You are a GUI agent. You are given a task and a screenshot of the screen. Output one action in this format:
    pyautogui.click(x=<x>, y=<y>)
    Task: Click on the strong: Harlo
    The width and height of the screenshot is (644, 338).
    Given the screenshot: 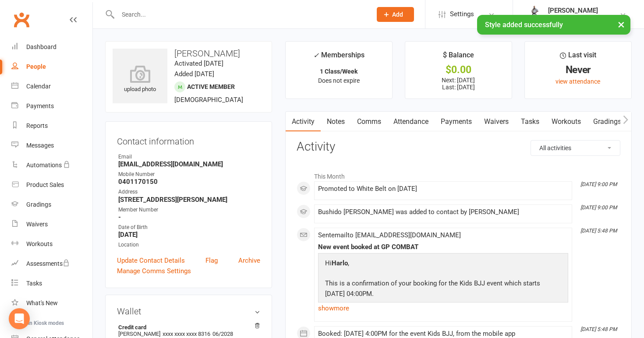 What is the action you would take?
    pyautogui.click(x=340, y=263)
    